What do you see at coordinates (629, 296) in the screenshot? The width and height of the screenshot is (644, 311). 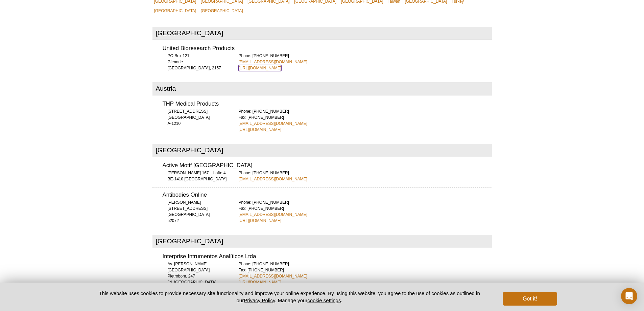 I see `div: Open Intercom Messenger` at bounding box center [629, 296].